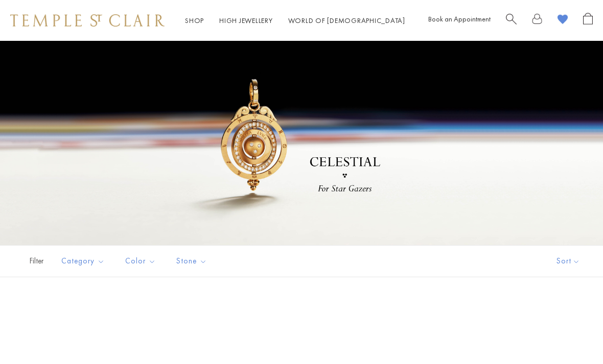 The image size is (603, 364). Describe the element at coordinates (563, 20) in the screenshot. I see `a: View Wishlist` at that location.